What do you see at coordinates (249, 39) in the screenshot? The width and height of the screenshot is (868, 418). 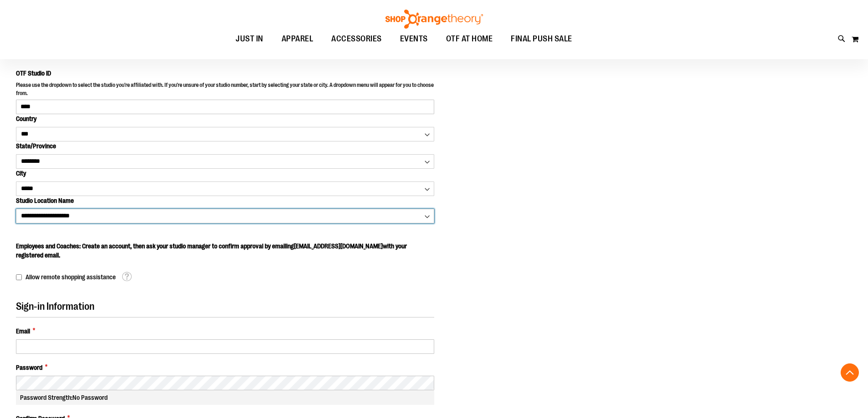 I see `a: JUST IN` at bounding box center [249, 39].